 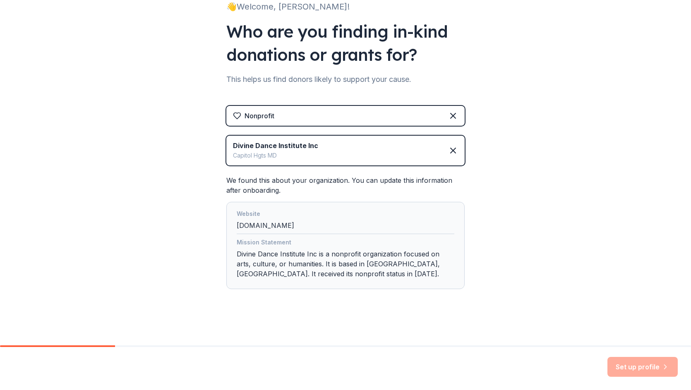 What do you see at coordinates (275, 156) in the screenshot?
I see `div: Capitol Hgts MD` at bounding box center [275, 156].